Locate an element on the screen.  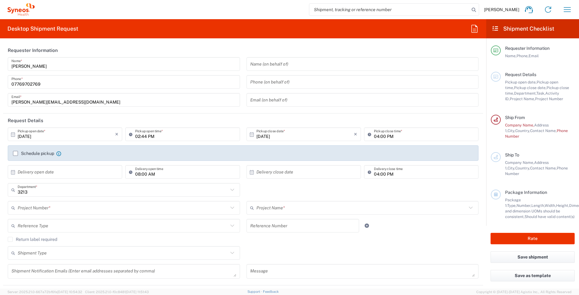
h2: Desktop Shipment Request is located at coordinates (43, 29).